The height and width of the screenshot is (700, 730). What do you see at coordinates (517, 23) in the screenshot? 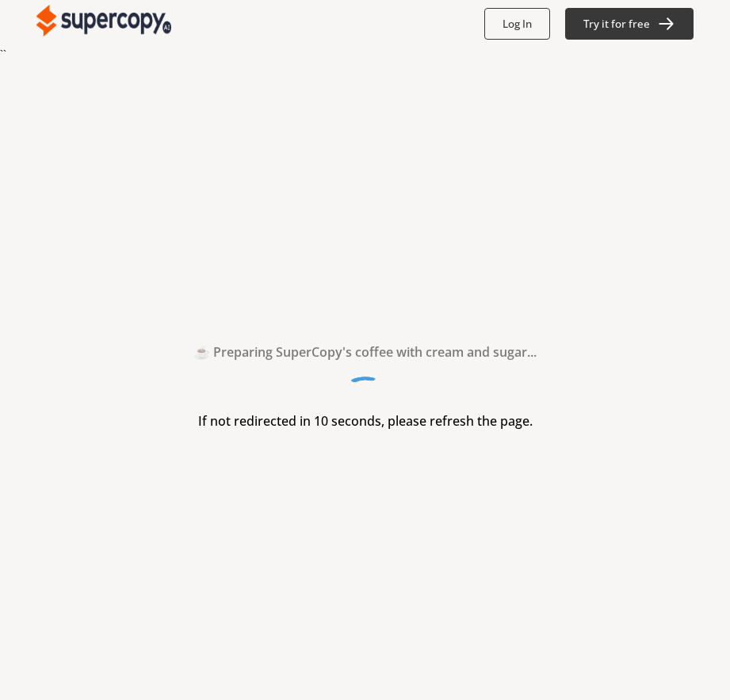
I see `button: Log In` at bounding box center [517, 23].